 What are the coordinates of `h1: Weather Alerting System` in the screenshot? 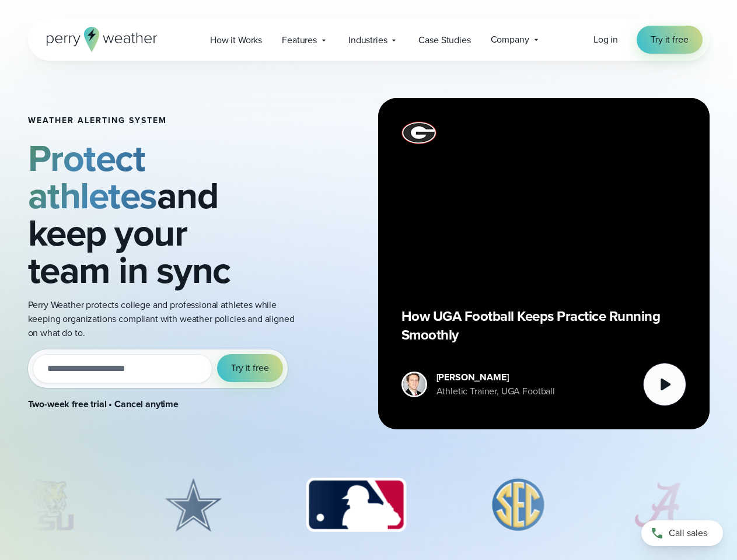 It's located at (165, 121).